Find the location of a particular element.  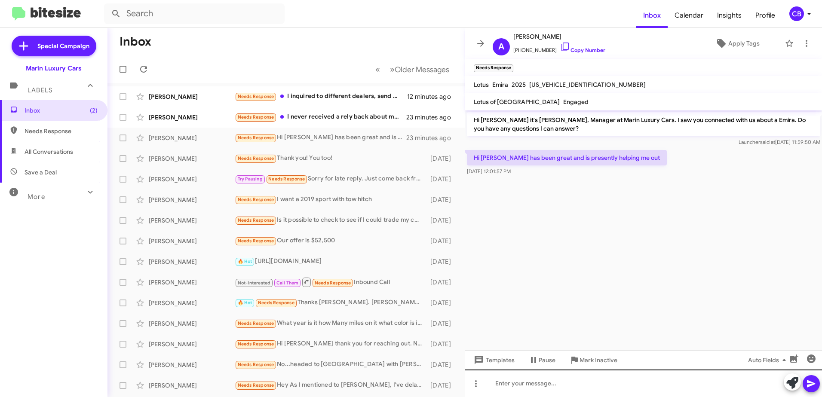

button: Auto Fields is located at coordinates (769, 360).